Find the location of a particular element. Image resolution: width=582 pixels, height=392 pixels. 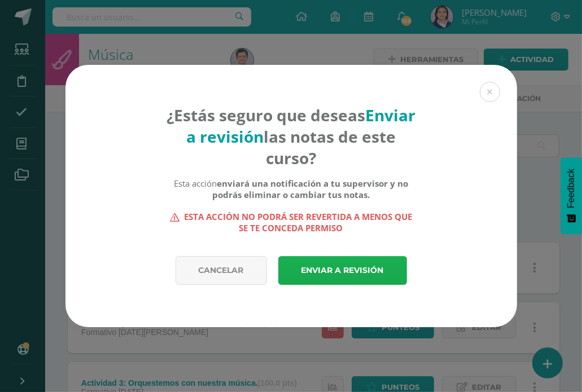

a: Enviar a revisión is located at coordinates (343, 270).